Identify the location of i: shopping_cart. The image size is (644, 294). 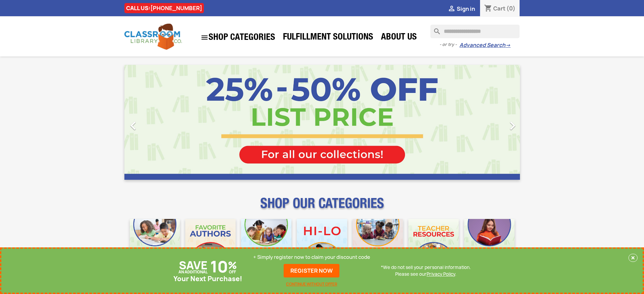
(488, 8).